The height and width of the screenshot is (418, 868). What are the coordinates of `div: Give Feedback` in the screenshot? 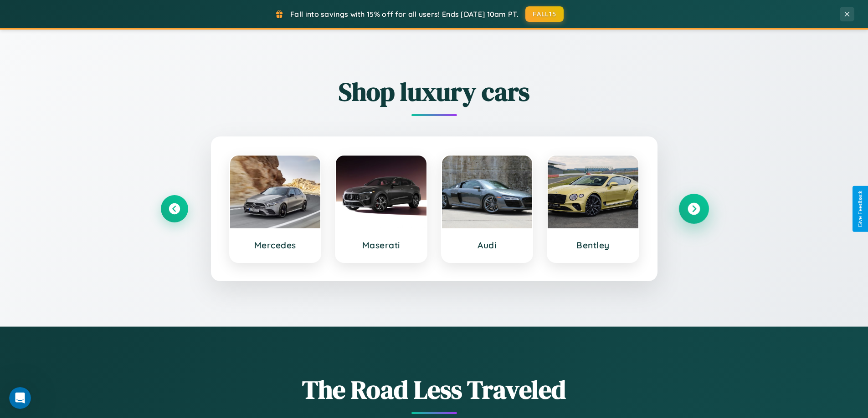 It's located at (861, 209).